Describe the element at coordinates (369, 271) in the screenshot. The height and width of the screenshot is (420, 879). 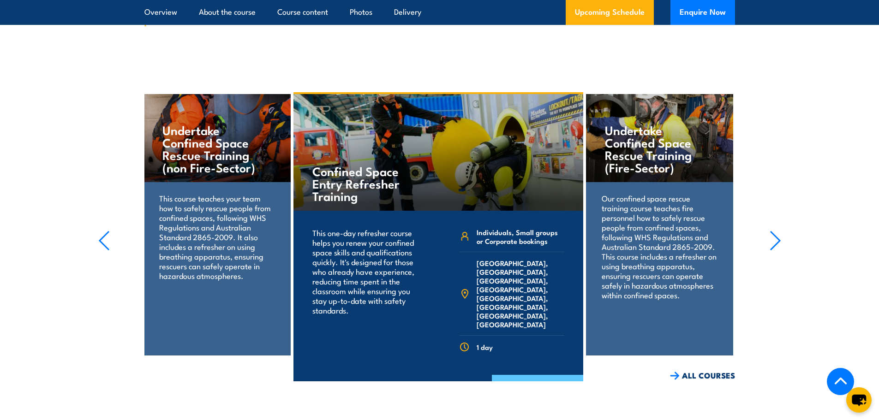
I see `p: This one-day refresher course helps you renew your confined space skills and qualifications quick...` at that location.